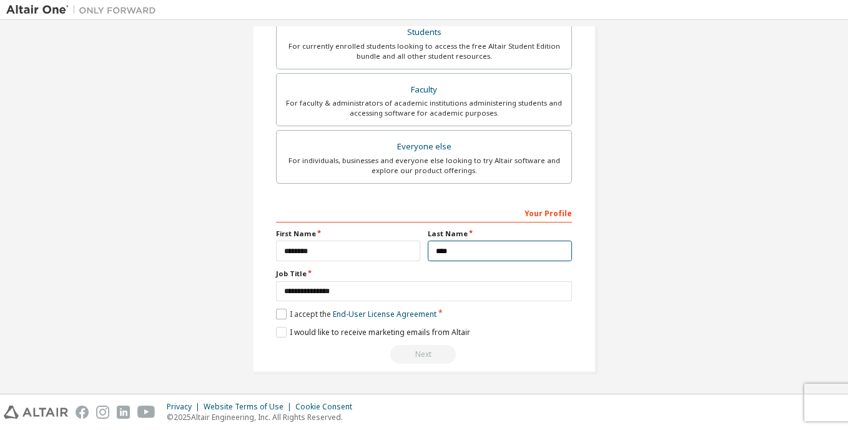 The width and height of the screenshot is (848, 430). I want to click on label: Job Title, so click(424, 273).